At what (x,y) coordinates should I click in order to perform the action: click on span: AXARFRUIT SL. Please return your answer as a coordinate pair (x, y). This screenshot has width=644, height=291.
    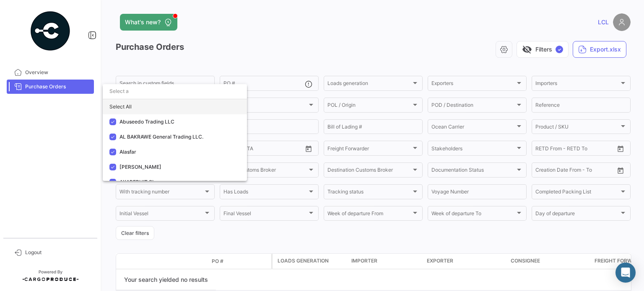
    Looking at the image, I should click on (137, 182).